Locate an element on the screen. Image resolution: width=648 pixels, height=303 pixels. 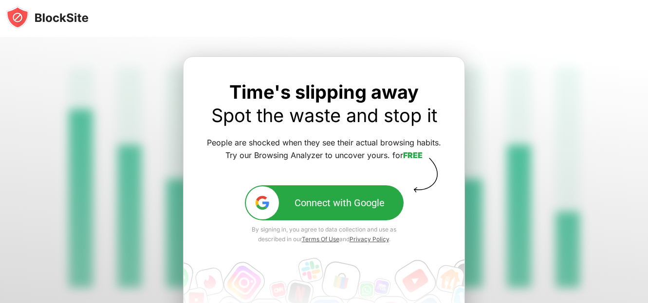
a: Spot the waste and stop it is located at coordinates (324, 115).